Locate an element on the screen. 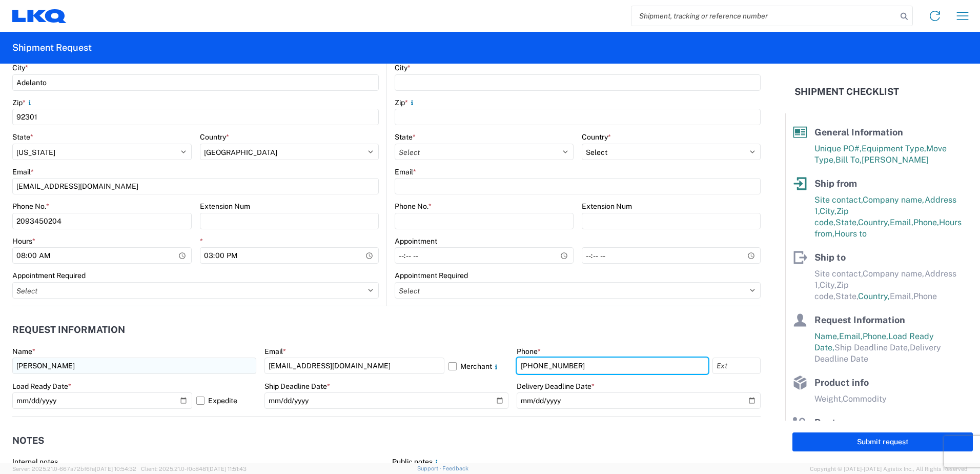 The height and width of the screenshot is (474, 980). label: Appointment is located at coordinates (416, 241).